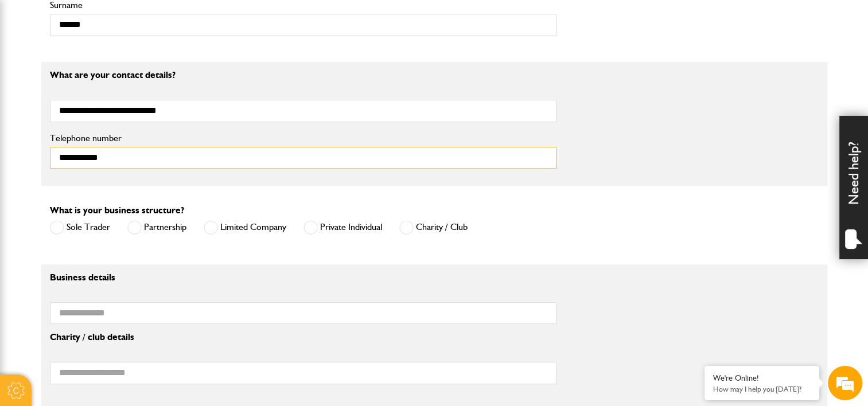 Image resolution: width=868 pixels, height=406 pixels. Describe the element at coordinates (112, 152) in the screenshot. I see `input: Enter your email address` at that location.